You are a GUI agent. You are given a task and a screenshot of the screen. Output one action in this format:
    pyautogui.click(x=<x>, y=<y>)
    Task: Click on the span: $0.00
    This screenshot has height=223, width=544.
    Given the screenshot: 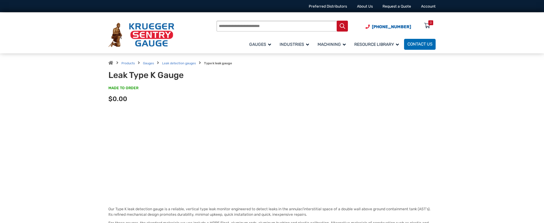 What is the action you would take?
    pyautogui.click(x=118, y=99)
    